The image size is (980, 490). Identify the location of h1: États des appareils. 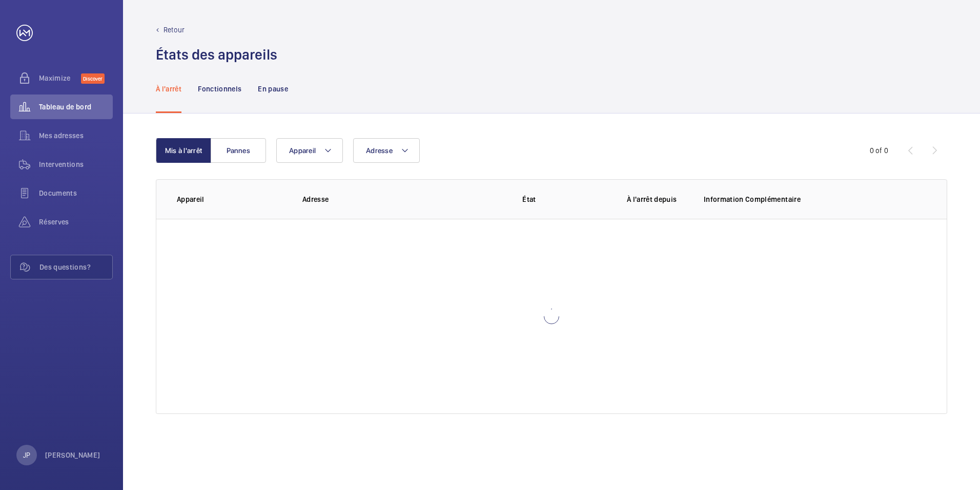
(217, 55).